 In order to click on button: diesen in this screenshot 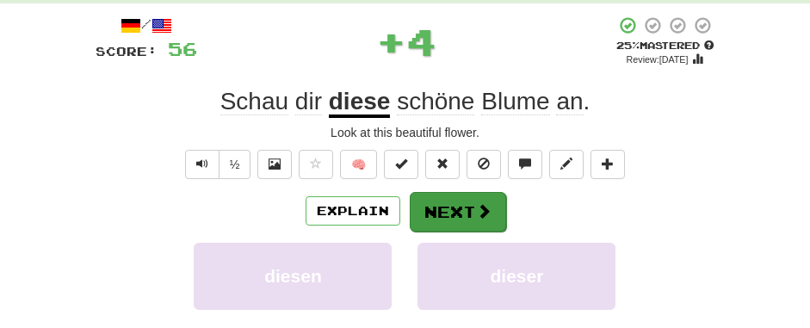, I will do `click(293, 276)`.